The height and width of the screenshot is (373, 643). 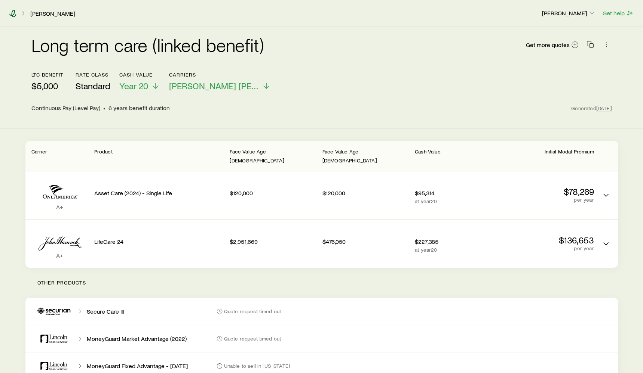 What do you see at coordinates (322, 283) in the screenshot?
I see `p: Other products` at bounding box center [322, 283].